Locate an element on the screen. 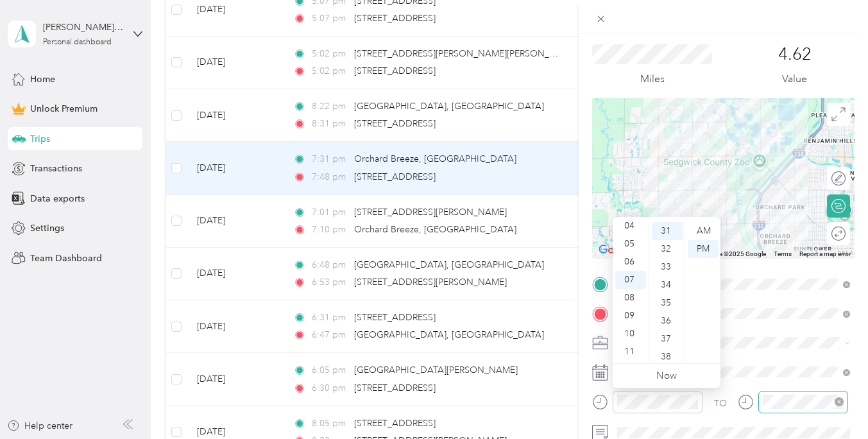 The width and height of the screenshot is (868, 439). span: Map data ©2025 Google is located at coordinates (731, 253).